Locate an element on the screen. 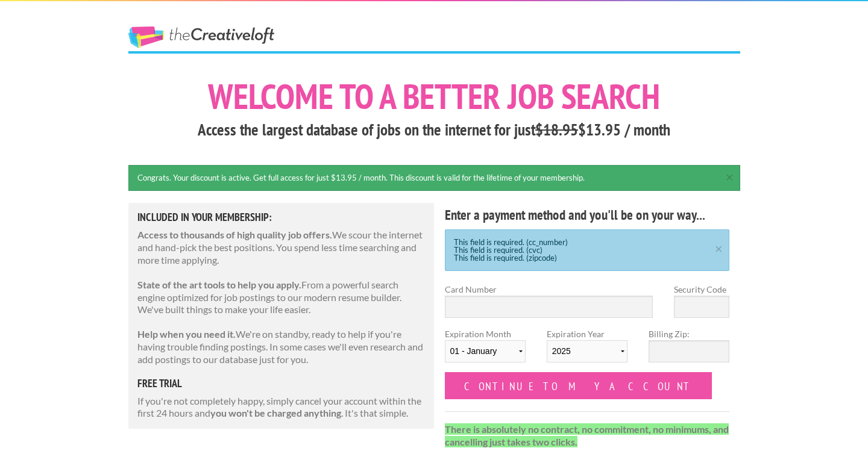 This screenshot has height=454, width=868. strong: State of the art tools to help you apply. is located at coordinates (220, 284).